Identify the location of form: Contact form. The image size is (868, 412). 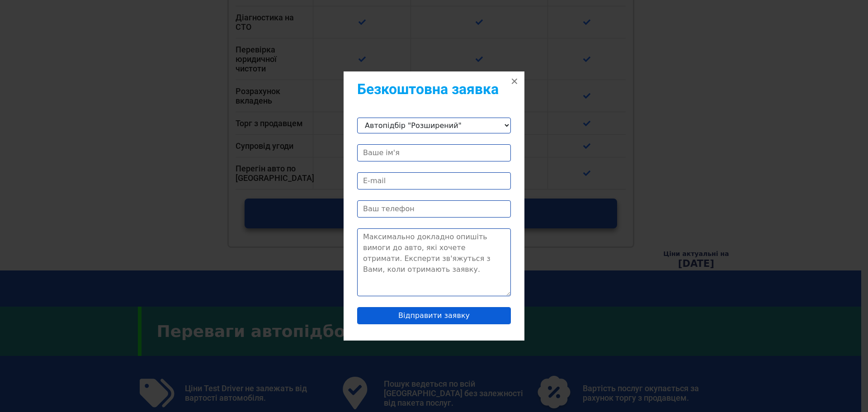
(434, 216).